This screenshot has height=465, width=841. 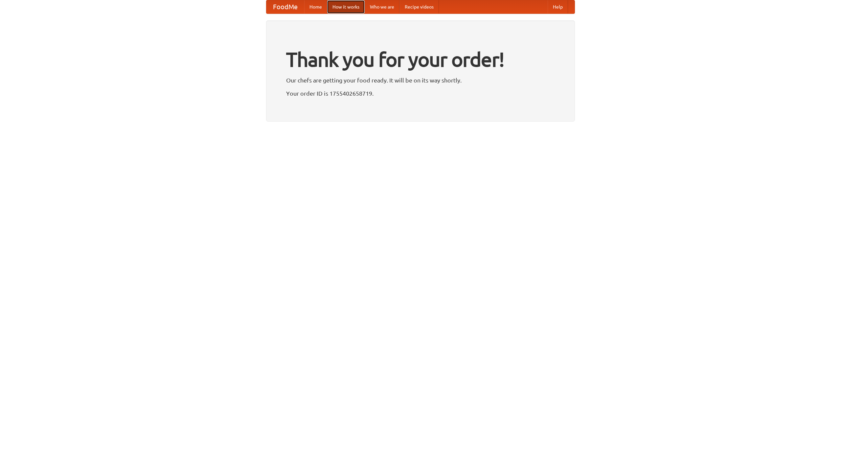 I want to click on a: Who we are, so click(x=382, y=7).